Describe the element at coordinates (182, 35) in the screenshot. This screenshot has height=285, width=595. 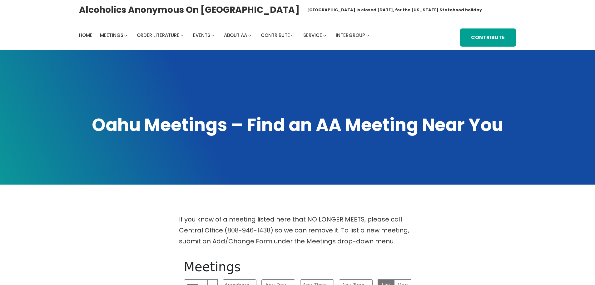
I see `button: Order Literature submenu` at that location.